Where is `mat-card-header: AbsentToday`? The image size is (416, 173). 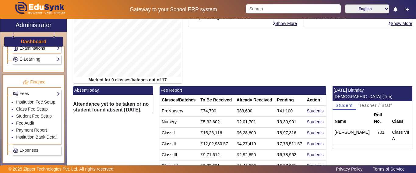 mat-card-header: AbsentToday is located at coordinates (113, 90).